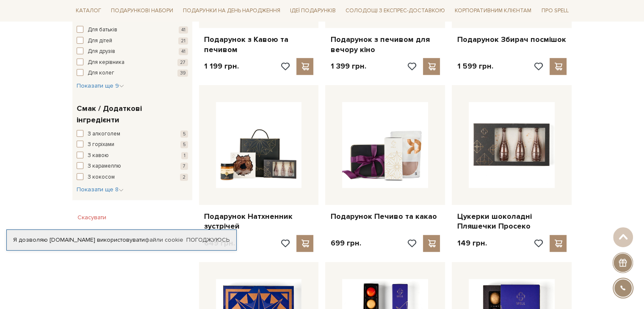 This screenshot has height=309, width=644. Describe the element at coordinates (208, 240) in the screenshot. I see `a: Погоджуюсь` at that location.